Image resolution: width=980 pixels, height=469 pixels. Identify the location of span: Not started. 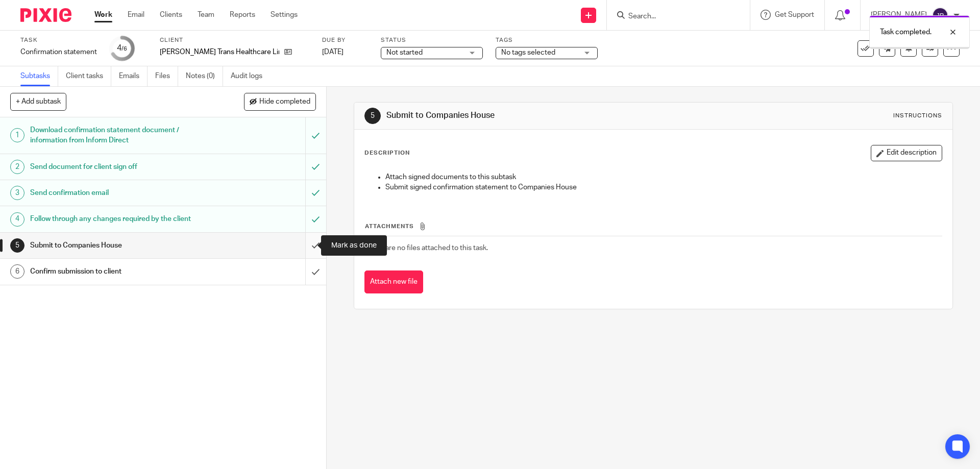
(404, 52).